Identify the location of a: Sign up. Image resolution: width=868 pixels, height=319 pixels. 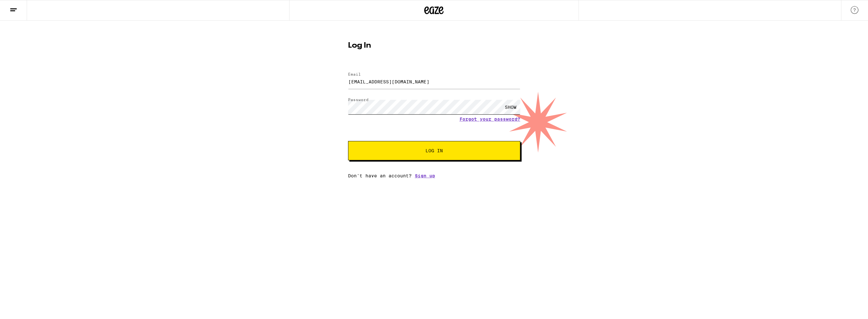
(425, 175).